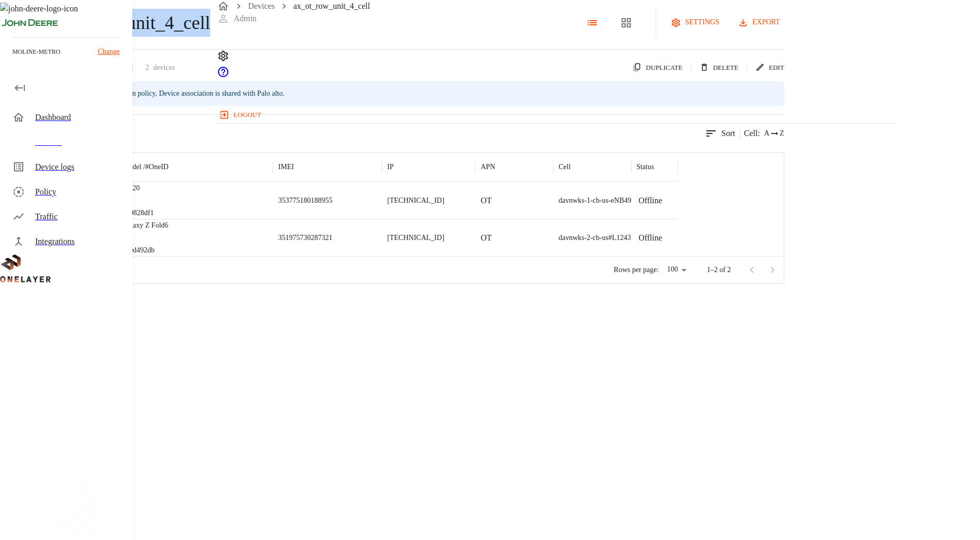 The image size is (980, 540). I want to click on a: logout, so click(556, 115).